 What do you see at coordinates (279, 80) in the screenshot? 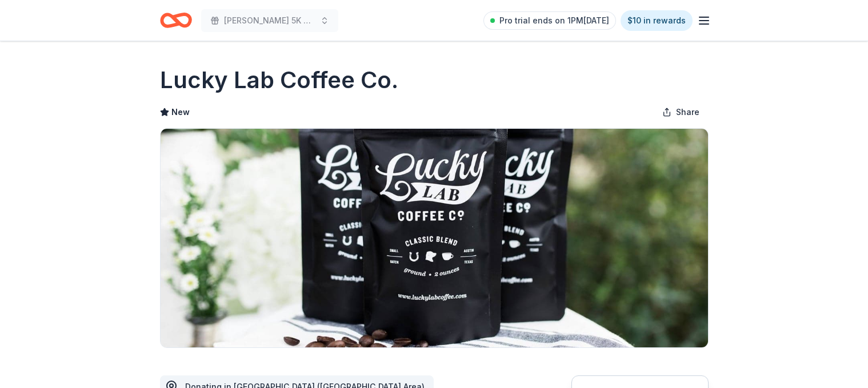
I see `h1: Lucky Lab Coffee Co.` at bounding box center [279, 80].